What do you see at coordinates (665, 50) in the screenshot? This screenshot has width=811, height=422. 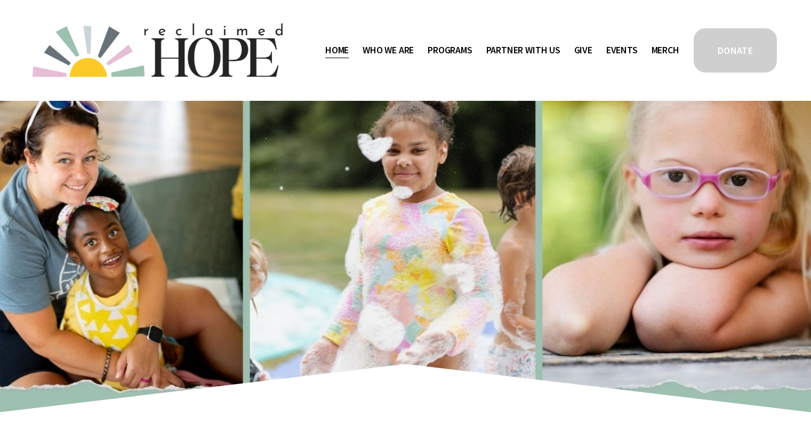 I see `a: Merch` at bounding box center [665, 50].